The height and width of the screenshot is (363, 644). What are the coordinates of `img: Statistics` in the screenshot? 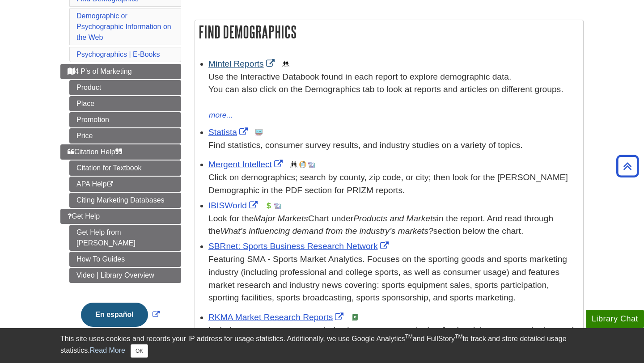 It's located at (259, 132).